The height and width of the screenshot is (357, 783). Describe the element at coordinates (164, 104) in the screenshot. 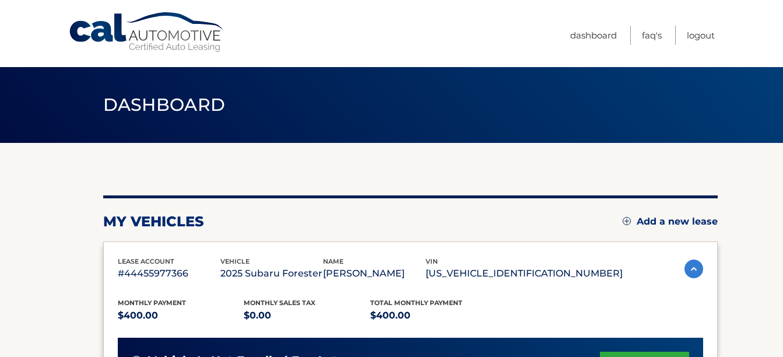

I see `span: Dashboard` at that location.